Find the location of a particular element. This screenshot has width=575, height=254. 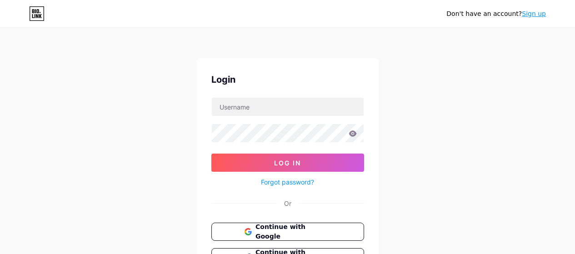

span: Continue with Google is located at coordinates (293, 232).